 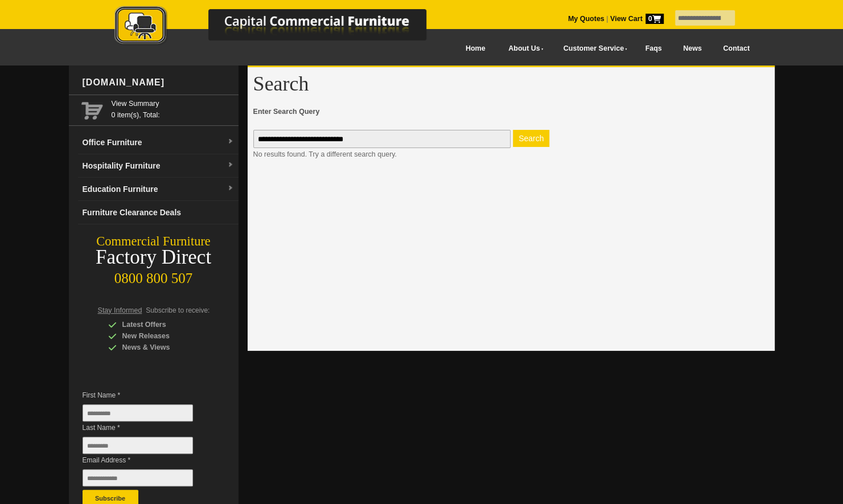 What do you see at coordinates (511, 84) in the screenshot?
I see `h1: Search` at bounding box center [511, 84].